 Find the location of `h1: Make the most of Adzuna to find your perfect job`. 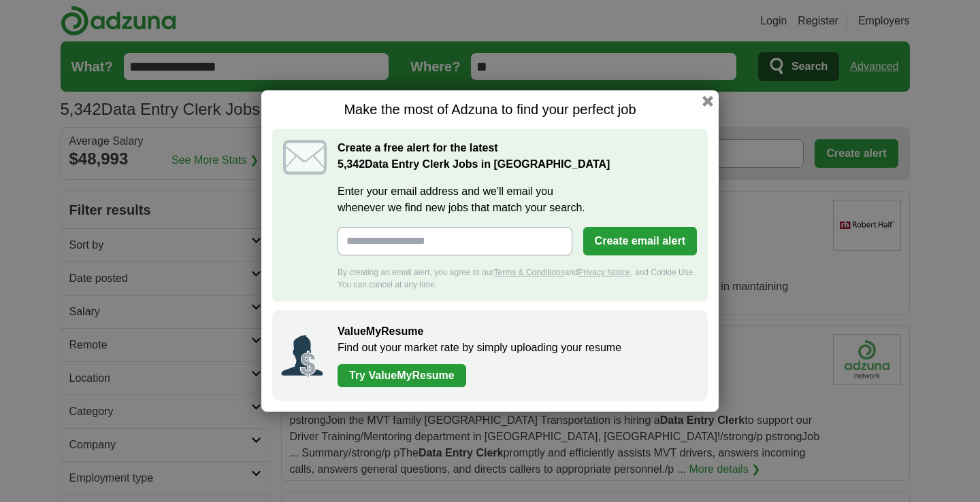

h1: Make the most of Adzuna to find your perfect job is located at coordinates (490, 110).